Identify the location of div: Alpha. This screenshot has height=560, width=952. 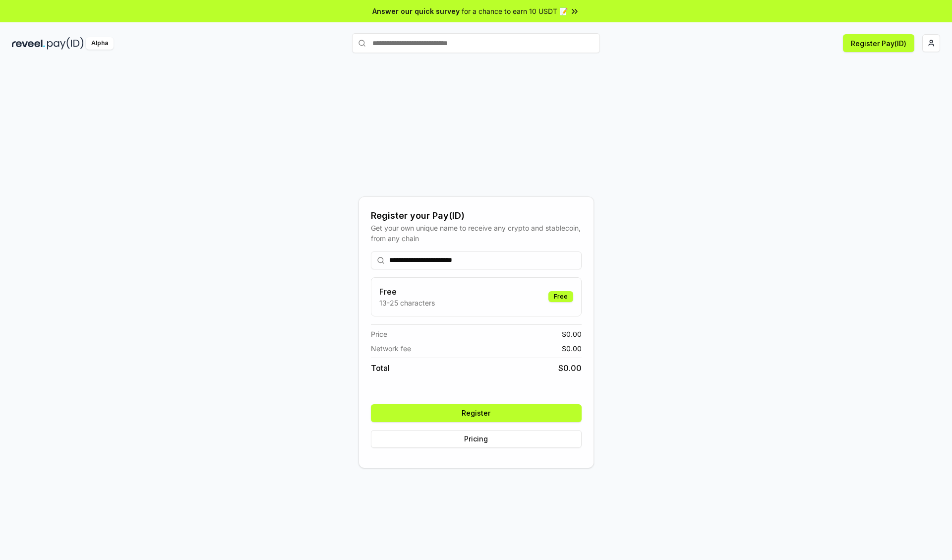
(100, 43).